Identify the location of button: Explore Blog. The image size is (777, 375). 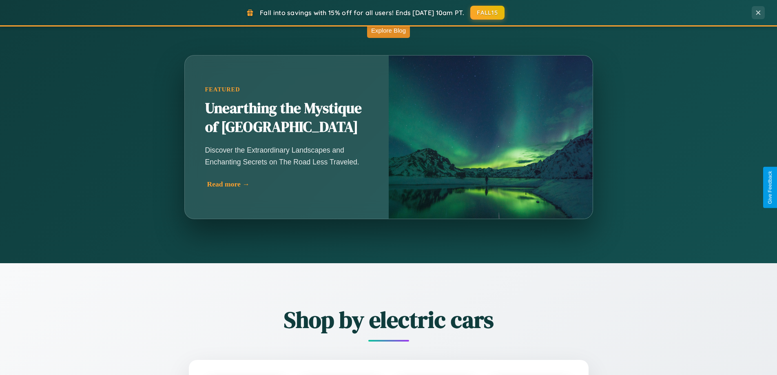
(388, 30).